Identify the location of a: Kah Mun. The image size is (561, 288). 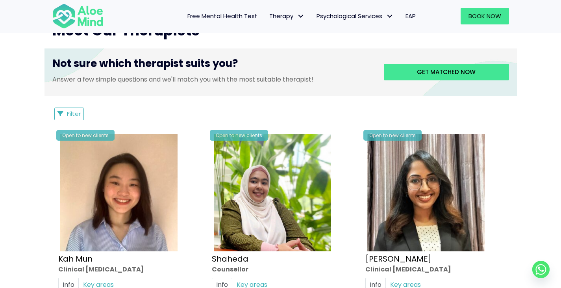
(75, 258).